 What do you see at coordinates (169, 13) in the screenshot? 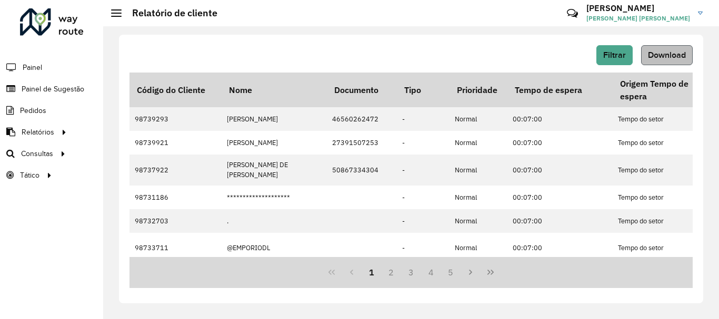
I see `h2: Relatório de cliente` at bounding box center [169, 13].